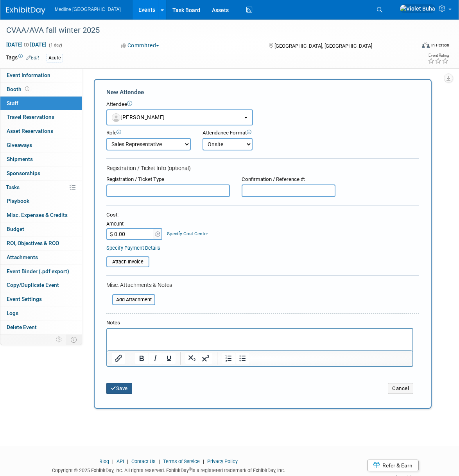 The width and height of the screenshot is (459, 476). Describe the element at coordinates (41, 327) in the screenshot. I see `a: Delete Event` at that location.